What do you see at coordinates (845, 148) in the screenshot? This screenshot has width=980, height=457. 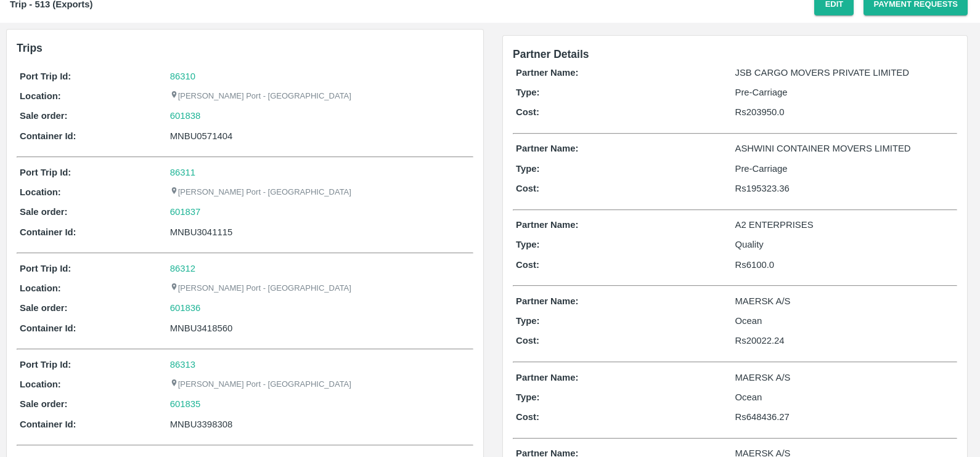 I see `p: ASHWINI CONTAINER MOVERS LIMITED` at bounding box center [845, 148].